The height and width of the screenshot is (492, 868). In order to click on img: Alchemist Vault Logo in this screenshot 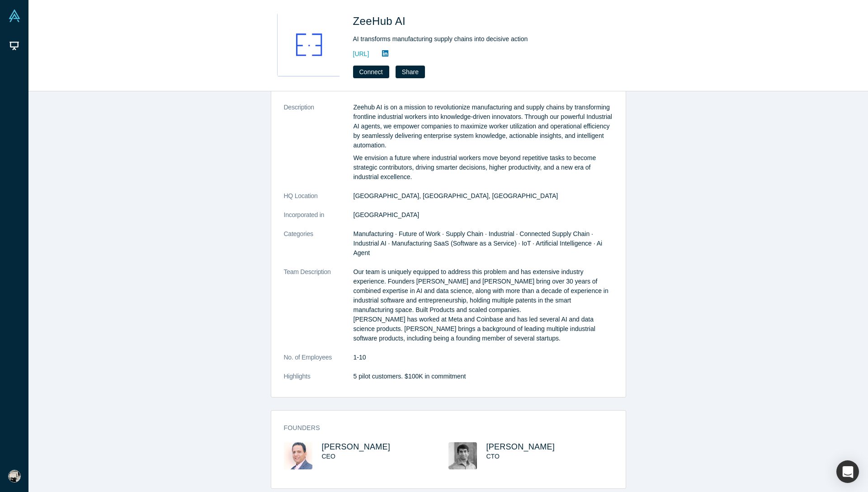, I will do `click(14, 16)`.